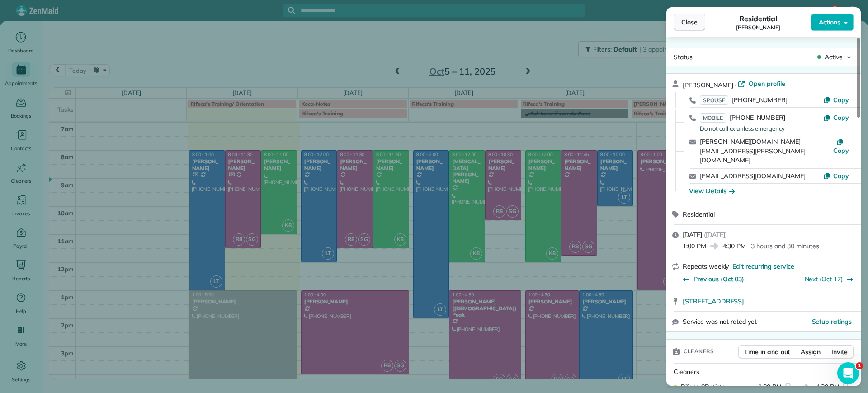 This screenshot has height=393, width=868. Describe the element at coordinates (720, 322) in the screenshot. I see `span: Service was not rated yet` at that location.